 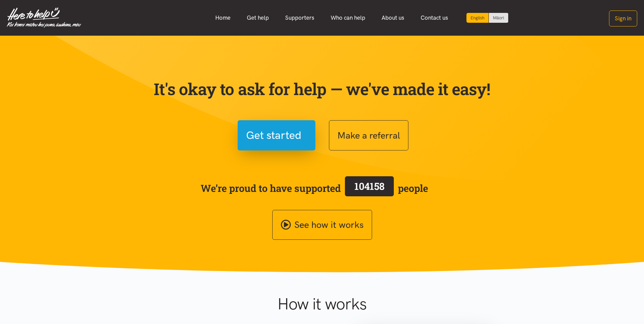 What do you see at coordinates (623, 18) in the screenshot?
I see `button: Sign in` at bounding box center [623, 18].